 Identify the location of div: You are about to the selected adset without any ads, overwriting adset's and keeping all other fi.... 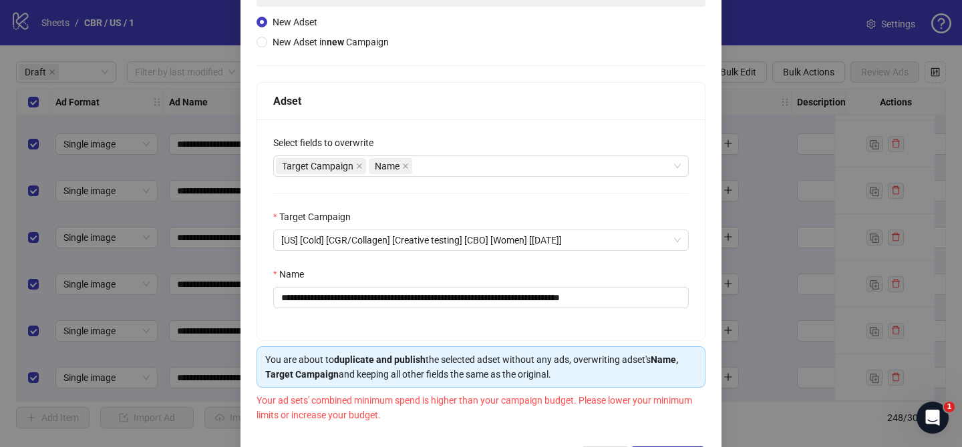
(481, 367).